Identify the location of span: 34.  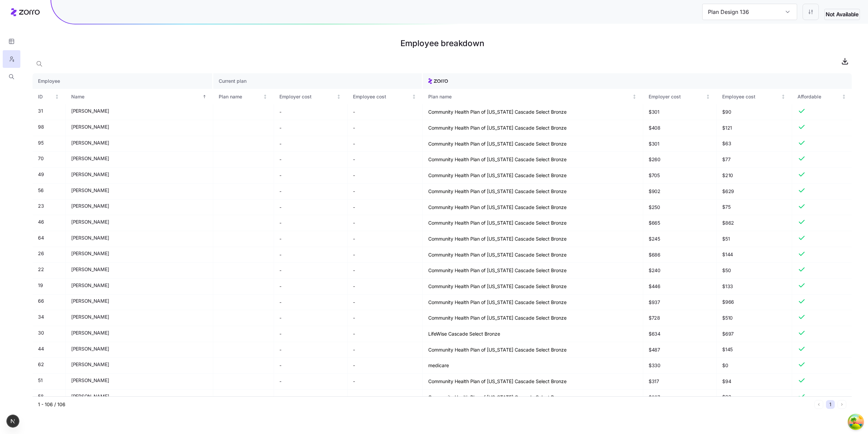
(41, 317).